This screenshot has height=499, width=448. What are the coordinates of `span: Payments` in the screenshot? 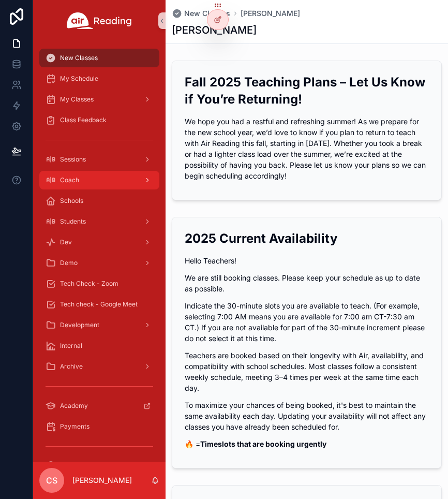 It's located at (75, 426).